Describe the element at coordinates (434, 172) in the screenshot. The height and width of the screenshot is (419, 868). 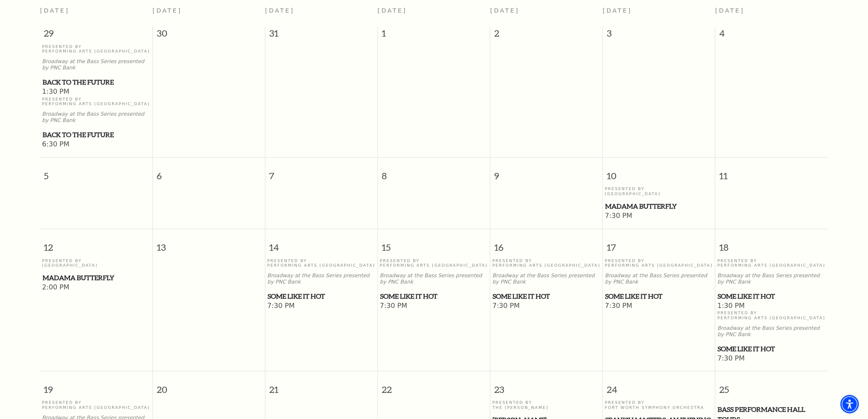
I see `span: 8` at that location.